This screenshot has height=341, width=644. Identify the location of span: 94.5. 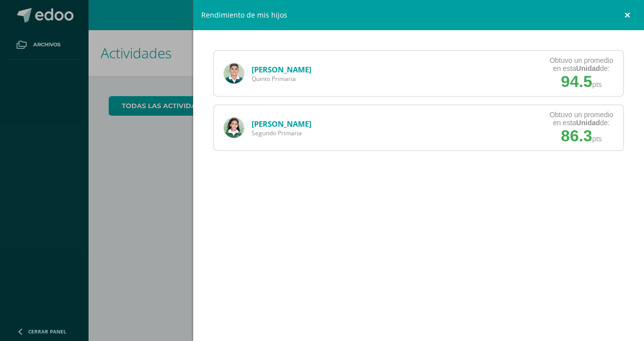
(577, 82).